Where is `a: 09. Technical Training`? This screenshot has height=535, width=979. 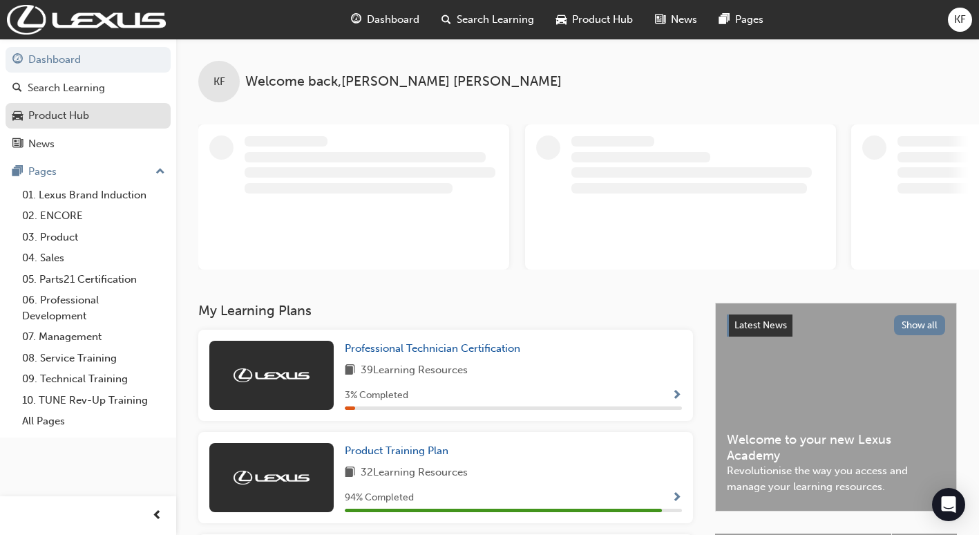 a: 09. Technical Training is located at coordinates (93, 379).